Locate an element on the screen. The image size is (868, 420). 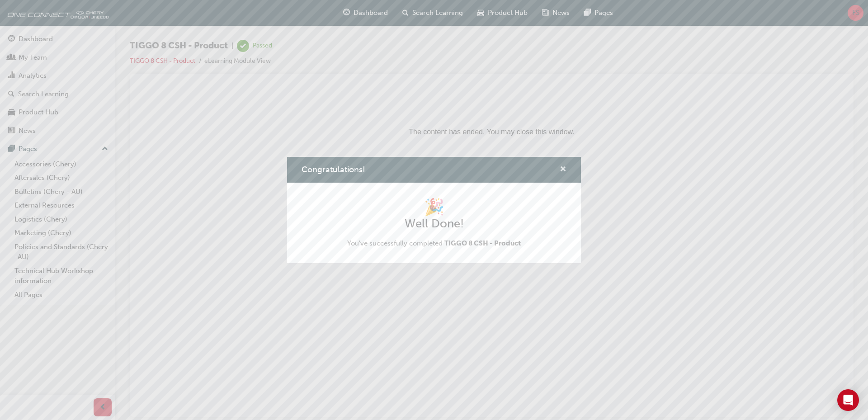
h2: Well Done! is located at coordinates (434, 224).